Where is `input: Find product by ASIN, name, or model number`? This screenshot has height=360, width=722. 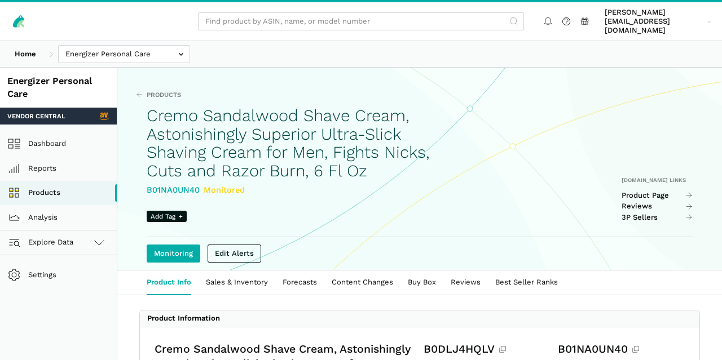
input: Find product by ASIN, name, or model number is located at coordinates (361, 21).